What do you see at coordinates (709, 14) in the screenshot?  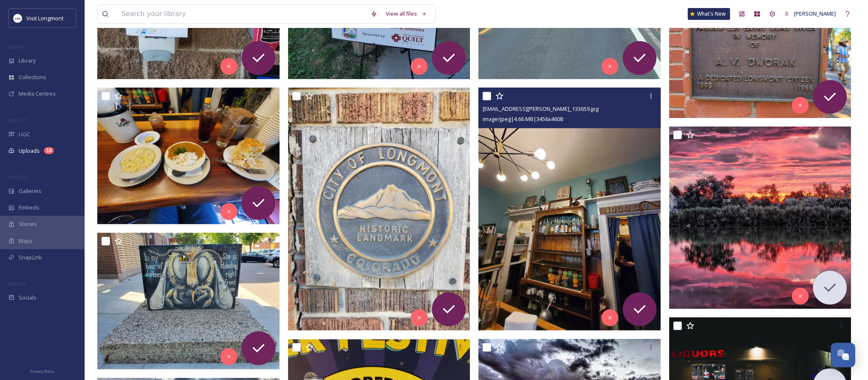 I see `div: What's New` at bounding box center [709, 14].